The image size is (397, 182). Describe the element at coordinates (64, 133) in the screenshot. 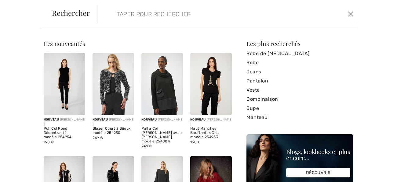

I see `div: Pull Col Rond Décontracté modèle 254954` at that location.